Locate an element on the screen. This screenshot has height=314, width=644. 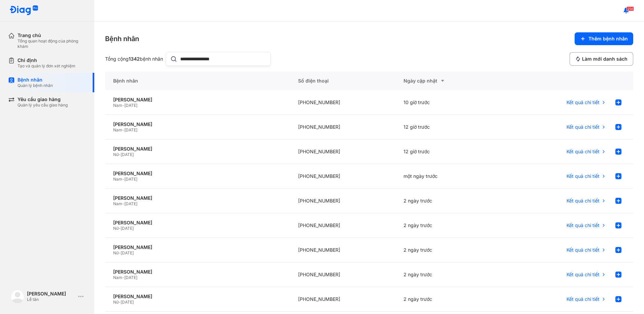
span: Làm mới danh sách is located at coordinates (605, 59).